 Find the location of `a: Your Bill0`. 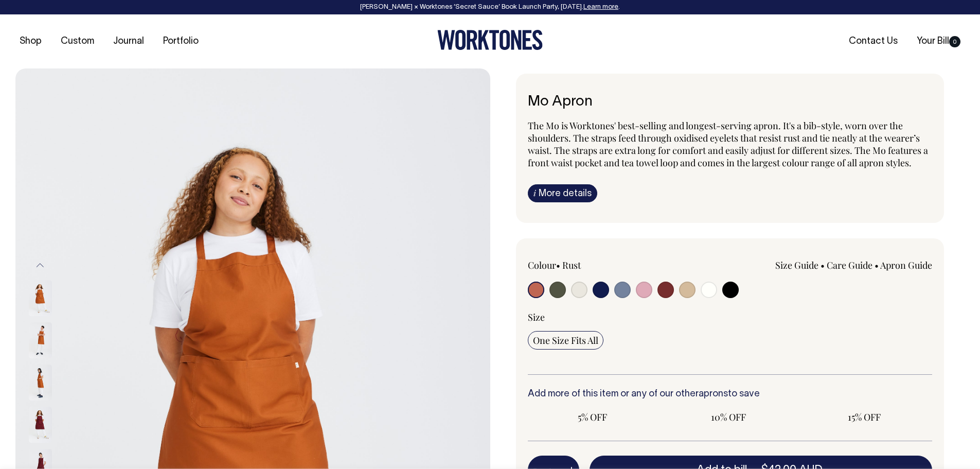

a: Your Bill0 is located at coordinates (939, 41).